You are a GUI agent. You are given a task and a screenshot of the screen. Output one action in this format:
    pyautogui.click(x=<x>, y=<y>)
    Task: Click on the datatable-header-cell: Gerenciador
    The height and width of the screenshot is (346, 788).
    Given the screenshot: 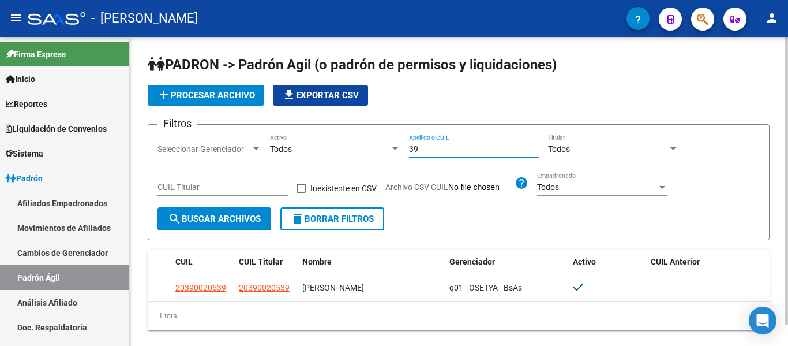 What is the action you would take?
    pyautogui.click(x=507, y=261)
    